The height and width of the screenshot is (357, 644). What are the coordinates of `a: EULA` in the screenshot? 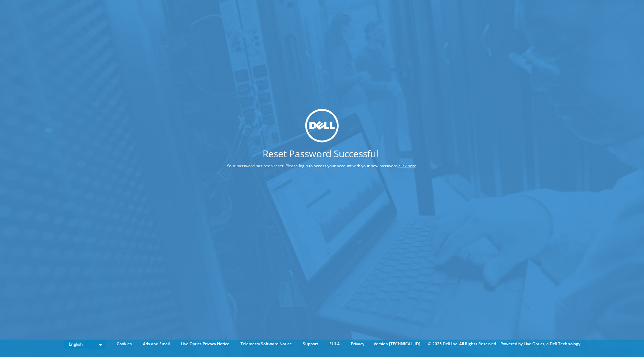 It's located at (334, 344).